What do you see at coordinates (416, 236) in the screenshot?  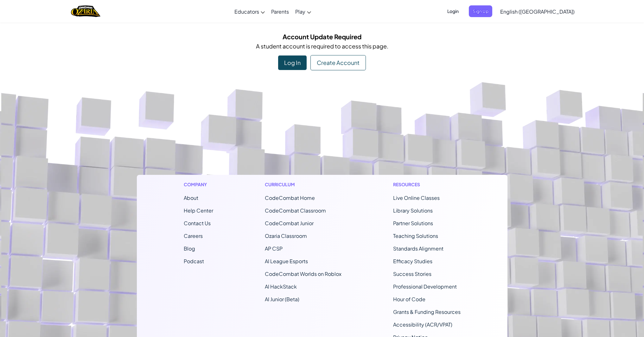 I see `a: Teaching Solutions` at bounding box center [416, 236].